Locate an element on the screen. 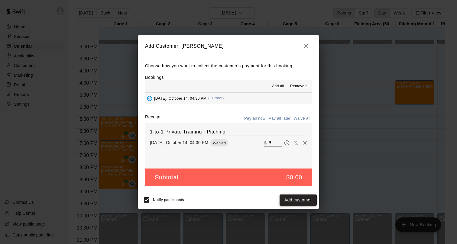 This screenshot has height=244, width=457. button: Waive all is located at coordinates (302, 118).